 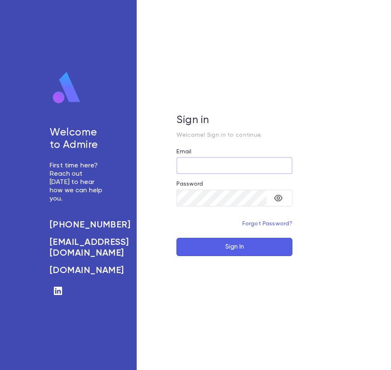 I want to click on label: Email, so click(x=184, y=152).